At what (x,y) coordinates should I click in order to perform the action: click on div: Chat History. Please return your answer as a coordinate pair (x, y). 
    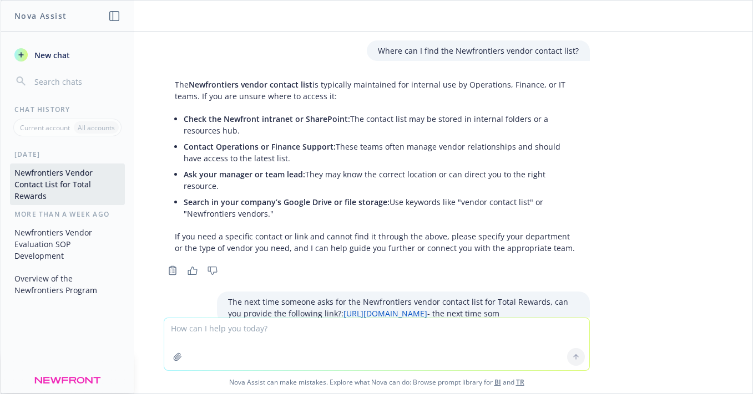
    Looking at the image, I should click on (67, 109).